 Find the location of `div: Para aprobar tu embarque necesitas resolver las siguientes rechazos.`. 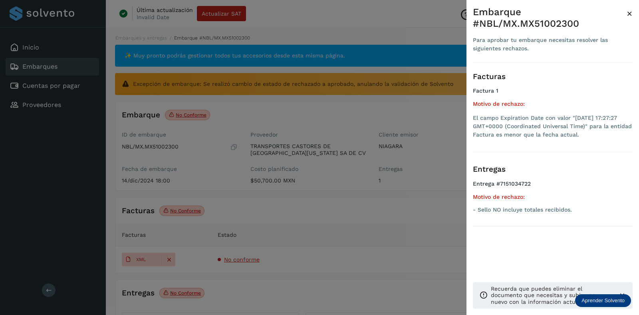

div: Para aprobar tu embarque necesitas resolver las siguientes rechazos. is located at coordinates (549, 44).